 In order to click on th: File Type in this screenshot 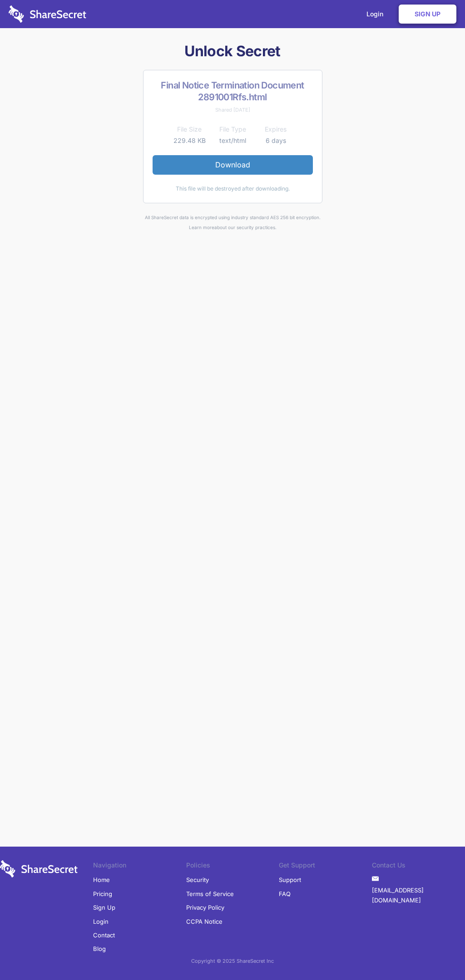, I will do `click(232, 129)`.